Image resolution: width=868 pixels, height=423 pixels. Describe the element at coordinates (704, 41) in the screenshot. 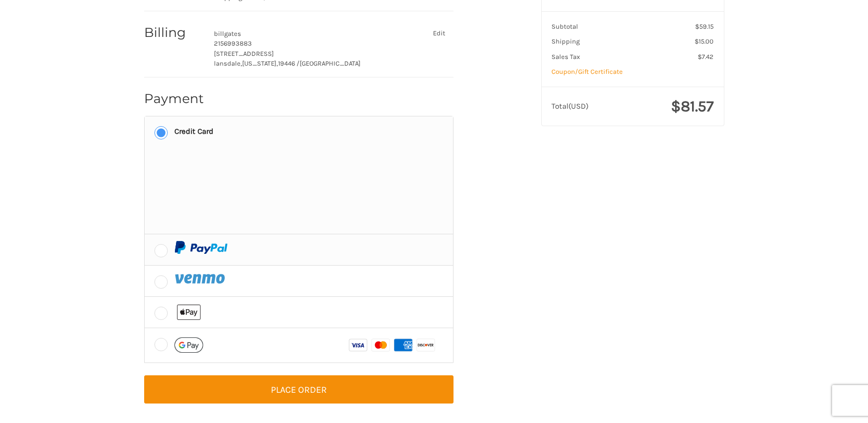

I see `span: $15.00` at that location.